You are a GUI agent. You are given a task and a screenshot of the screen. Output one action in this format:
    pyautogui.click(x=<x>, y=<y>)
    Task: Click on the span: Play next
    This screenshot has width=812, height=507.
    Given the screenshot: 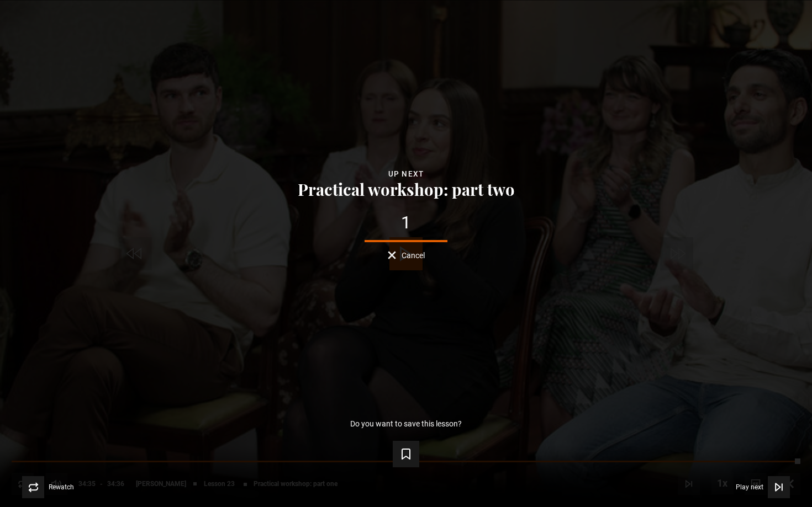 What is the action you would take?
    pyautogui.click(x=749, y=488)
    